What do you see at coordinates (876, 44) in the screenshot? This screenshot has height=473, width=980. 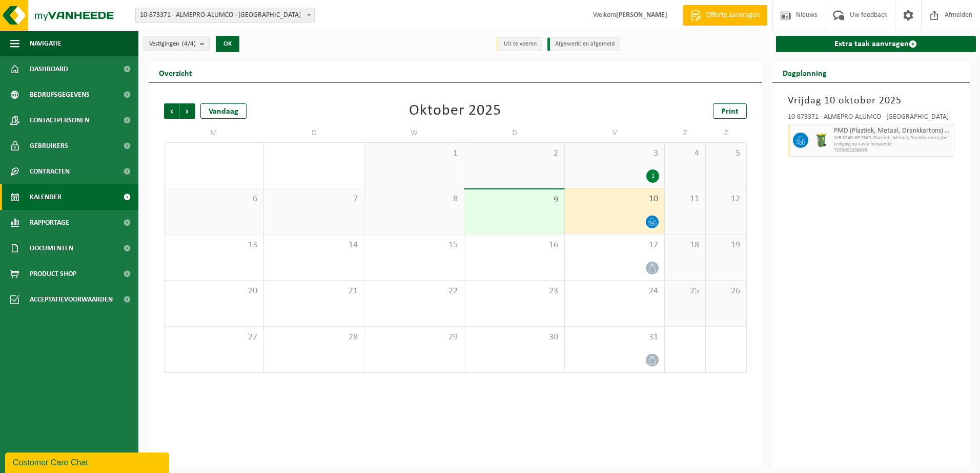 I see `a: Extra taak aanvragen` at bounding box center [876, 44].